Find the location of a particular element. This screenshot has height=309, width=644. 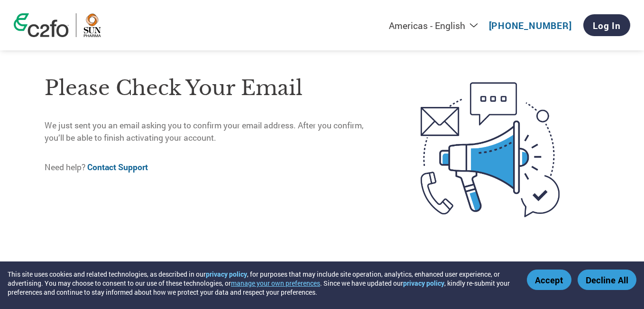

a: Log In is located at coordinates (607, 25).